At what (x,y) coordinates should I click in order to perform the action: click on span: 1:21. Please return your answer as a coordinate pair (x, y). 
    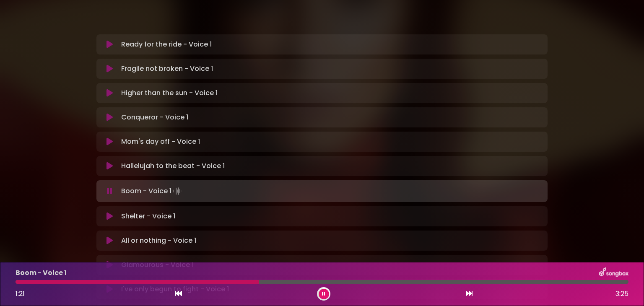
    Looking at the image, I should click on (20, 293).